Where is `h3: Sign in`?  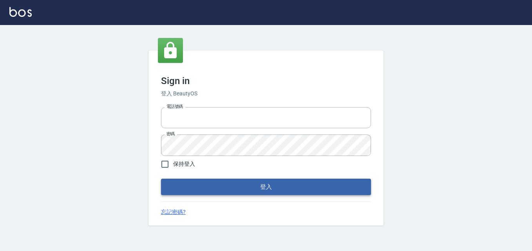
h3: Sign in is located at coordinates (266, 81).